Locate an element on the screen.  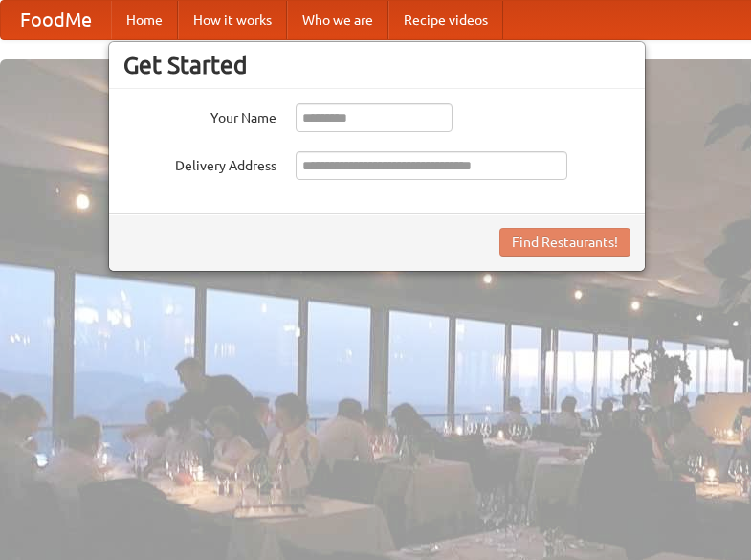
a: How it works is located at coordinates (232, 20).